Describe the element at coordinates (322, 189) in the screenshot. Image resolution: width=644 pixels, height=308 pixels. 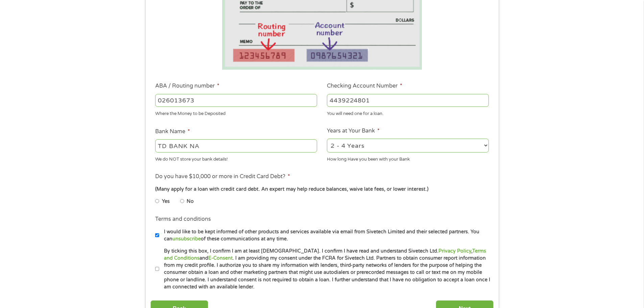
I see `div: (Many apply for a loan with credit card debt. An expert may help reduce balances, waive late fees...` at that location.